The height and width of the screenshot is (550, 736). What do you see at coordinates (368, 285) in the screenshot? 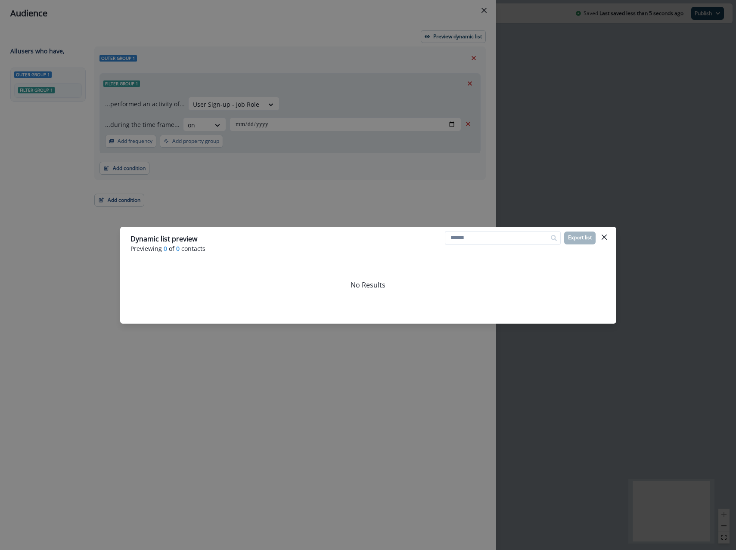
I see `p: No Results` at bounding box center [368, 285].